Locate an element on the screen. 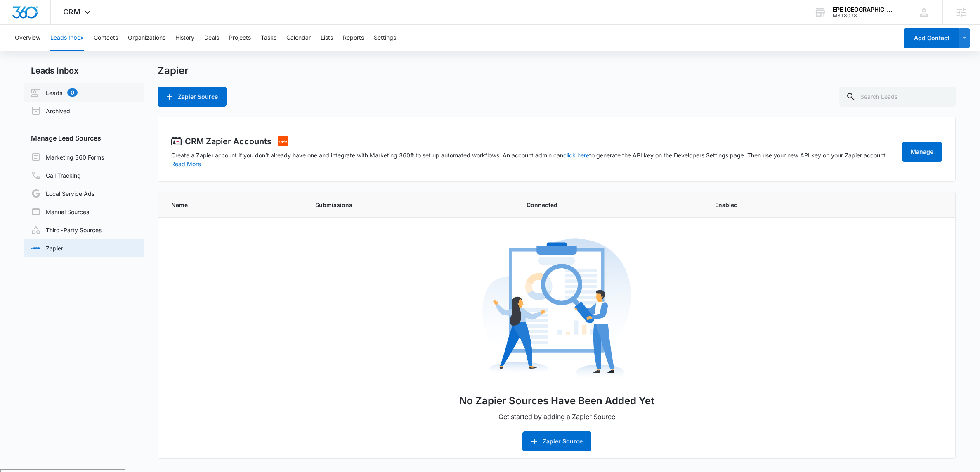 The image size is (980, 472). button: Lists is located at coordinates (327, 38).